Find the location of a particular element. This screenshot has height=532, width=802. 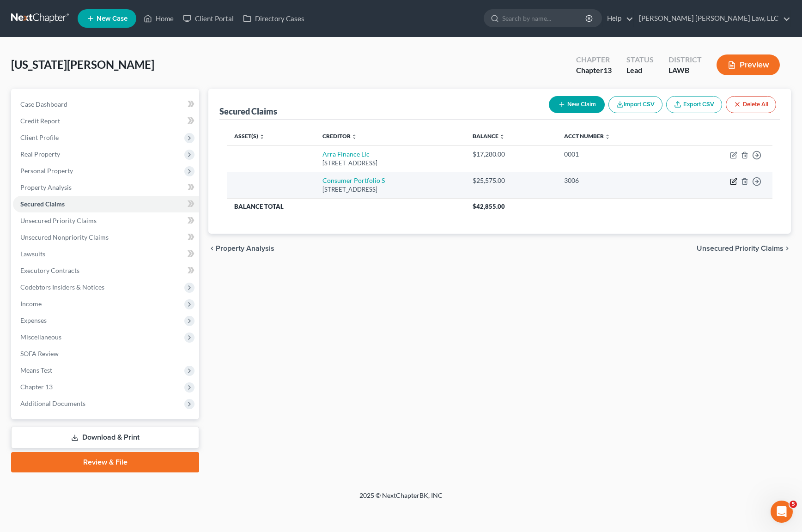

a: Creditor unfold_more is located at coordinates (339, 135).